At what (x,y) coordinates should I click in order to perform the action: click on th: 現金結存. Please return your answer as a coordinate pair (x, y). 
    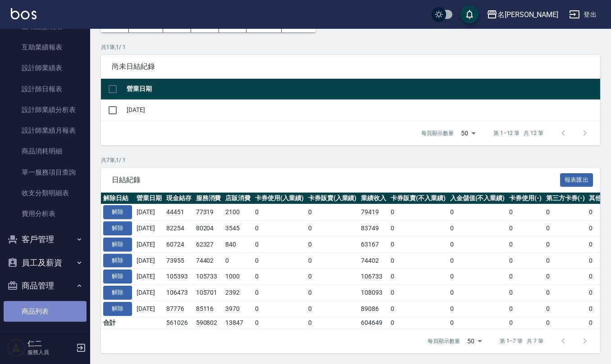
    Looking at the image, I should click on (179, 199).